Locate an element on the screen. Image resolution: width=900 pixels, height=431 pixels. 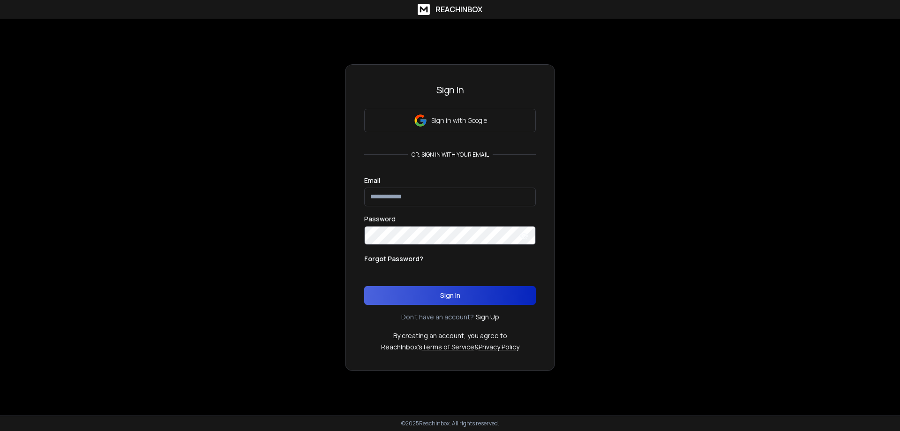
p: Don't have an account? is located at coordinates (437, 317).